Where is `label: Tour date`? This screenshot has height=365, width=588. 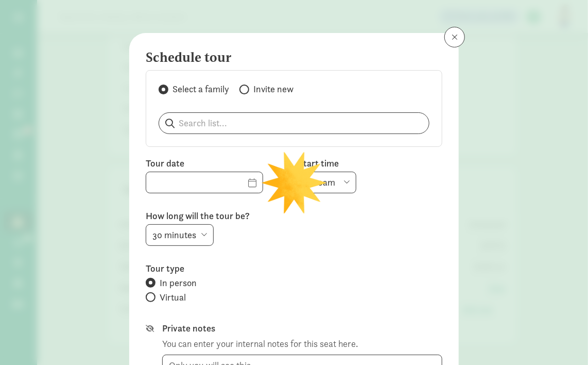
label: Tour date is located at coordinates (218, 164).